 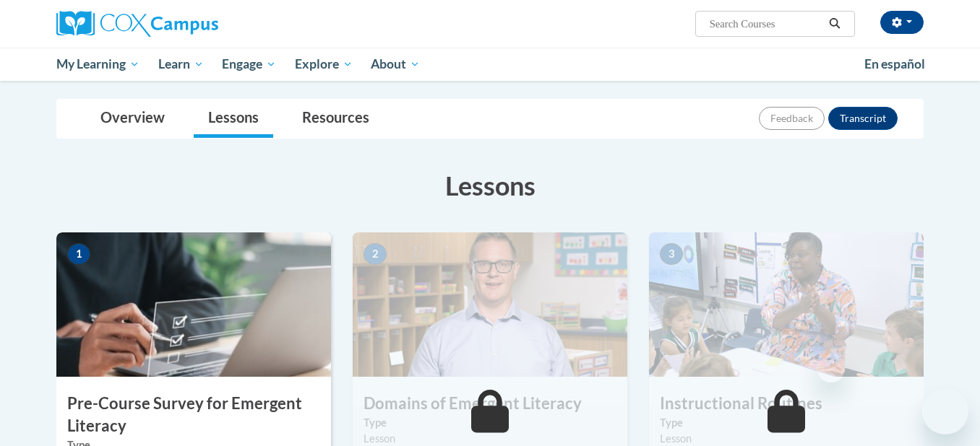 What do you see at coordinates (194, 415) in the screenshot?
I see `h3: Pre-Course Survey for Emergent Literacy` at bounding box center [194, 415].